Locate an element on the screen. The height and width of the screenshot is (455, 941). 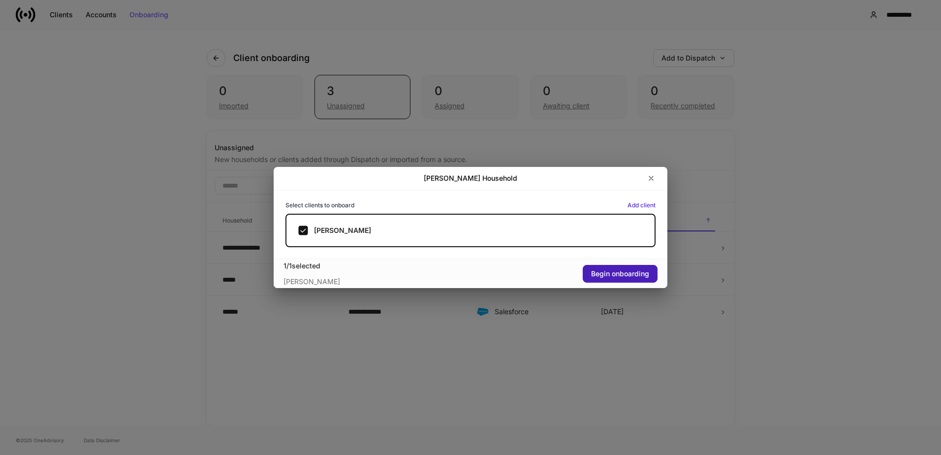
button: Add client is located at coordinates (642, 205).